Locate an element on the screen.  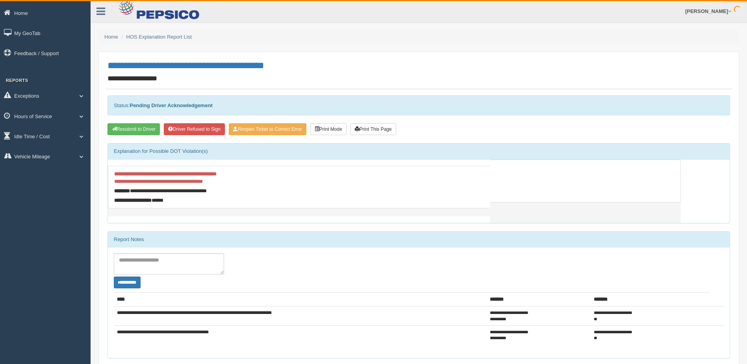
strong: Pending Driver Acknowledgement is located at coordinates (171, 105).